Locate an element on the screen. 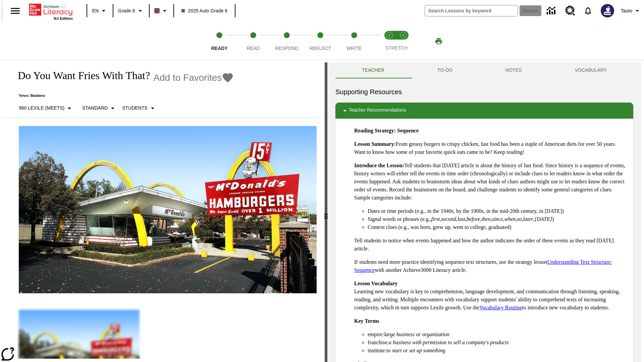 This screenshot has width=644, height=362. a: Notifications is located at coordinates (588, 10).